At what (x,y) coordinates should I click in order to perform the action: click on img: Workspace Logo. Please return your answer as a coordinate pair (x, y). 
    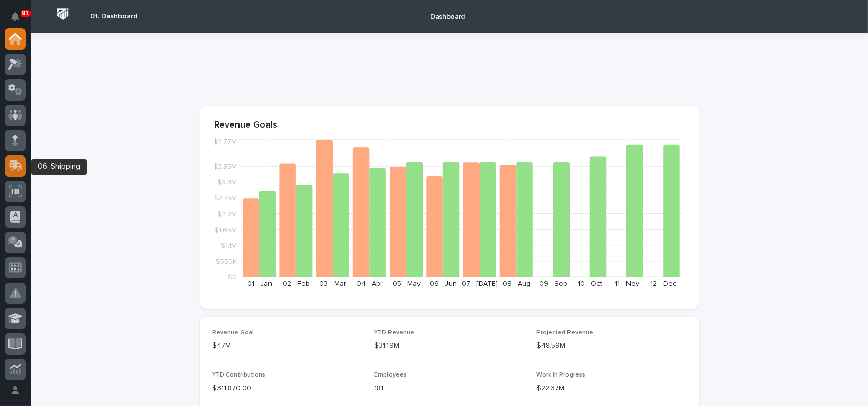
    Looking at the image, I should click on (63, 14).